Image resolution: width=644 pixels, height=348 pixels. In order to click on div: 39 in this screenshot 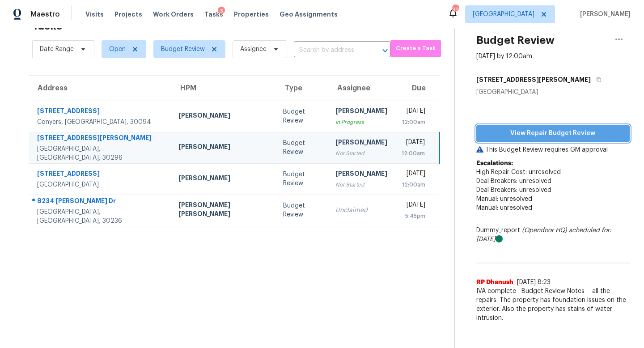, I will do `click(455, 10)`.